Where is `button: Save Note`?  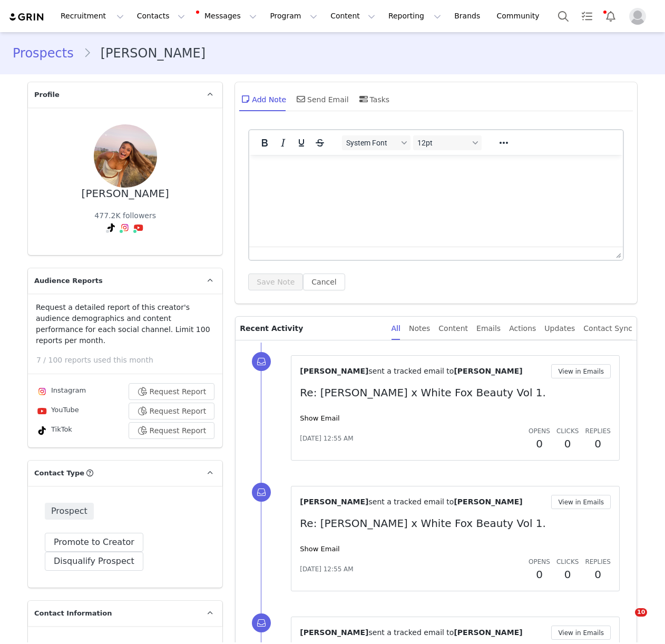
button: Save Note is located at coordinates (276, 282).